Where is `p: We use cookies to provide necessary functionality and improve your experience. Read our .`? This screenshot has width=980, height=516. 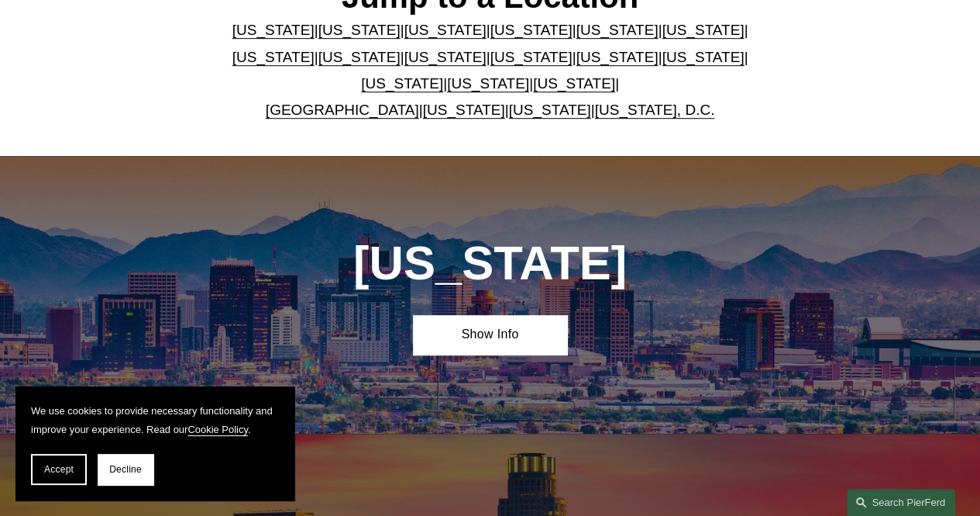 p: We use cookies to provide necessary functionality and improve your experience. Read our . is located at coordinates (155, 419).